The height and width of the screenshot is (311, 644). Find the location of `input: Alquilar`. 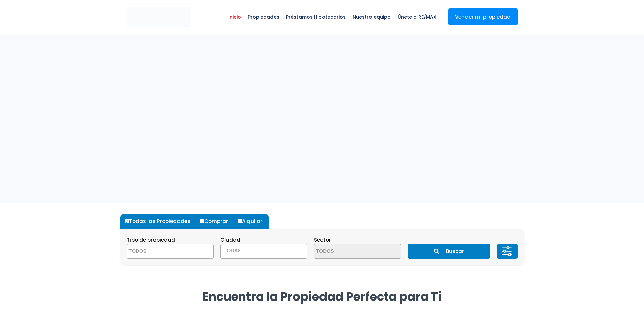

input: Alquilar is located at coordinates (240, 221).